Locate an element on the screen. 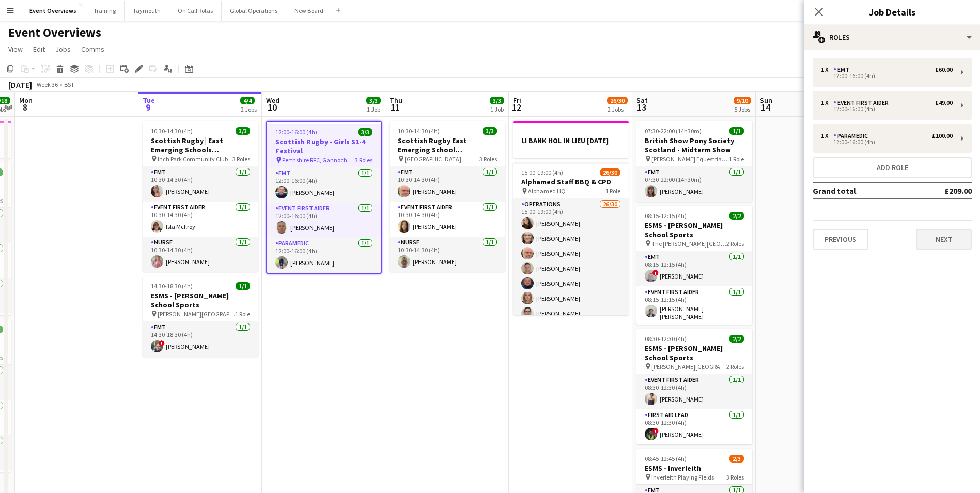 This screenshot has width=980, height=493. td: Grand total is located at coordinates (861, 191).